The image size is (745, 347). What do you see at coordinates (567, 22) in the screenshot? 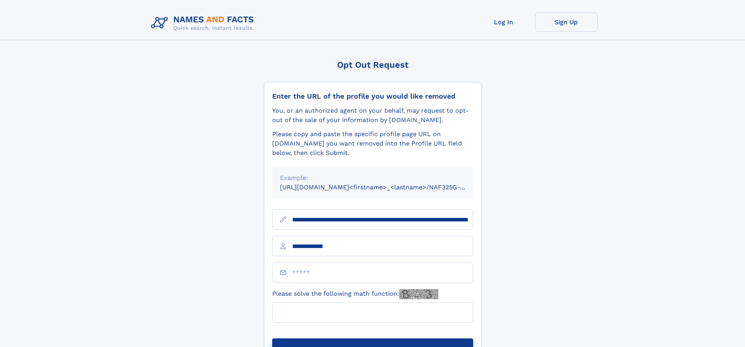
I see `a: Sign Up` at bounding box center [567, 22].